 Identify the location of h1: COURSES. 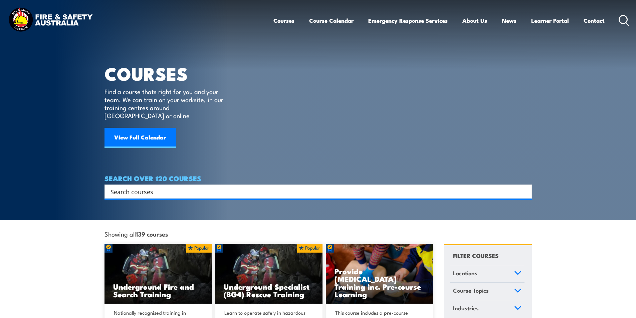
(169, 73).